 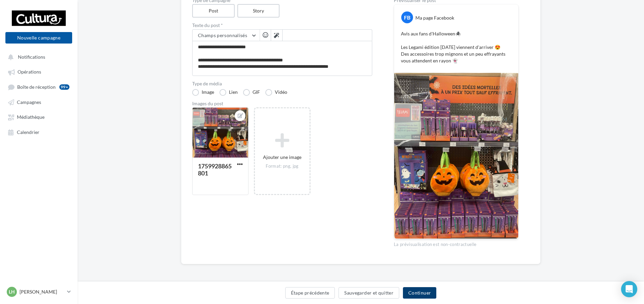 I want to click on button: Champs personnalisés, so click(x=226, y=35).